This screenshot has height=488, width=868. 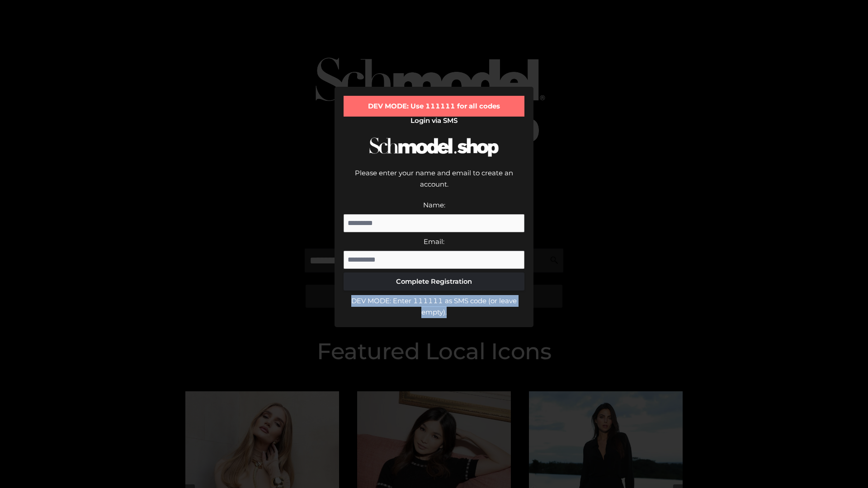 I want to click on h2: Login via SMS, so click(x=434, y=121).